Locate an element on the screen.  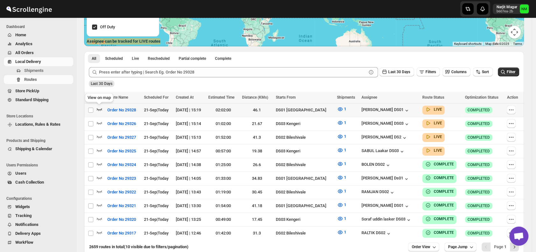
button: Map camera controls is located at coordinates (515, 32).